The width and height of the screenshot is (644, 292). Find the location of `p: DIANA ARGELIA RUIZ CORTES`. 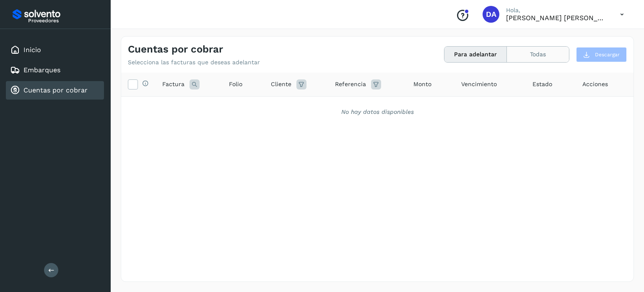

p: DIANA ARGELIA RUIZ CORTES is located at coordinates (557, 17).